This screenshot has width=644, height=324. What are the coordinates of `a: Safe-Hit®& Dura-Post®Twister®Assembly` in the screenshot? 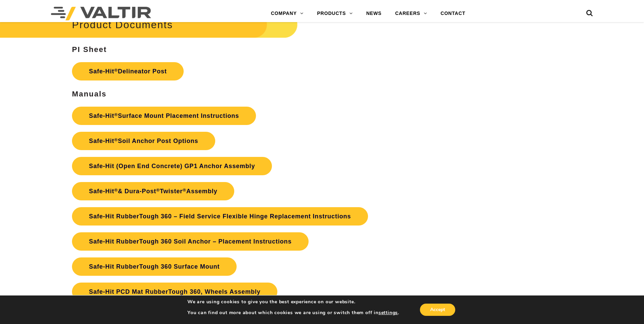 It's located at (153, 191).